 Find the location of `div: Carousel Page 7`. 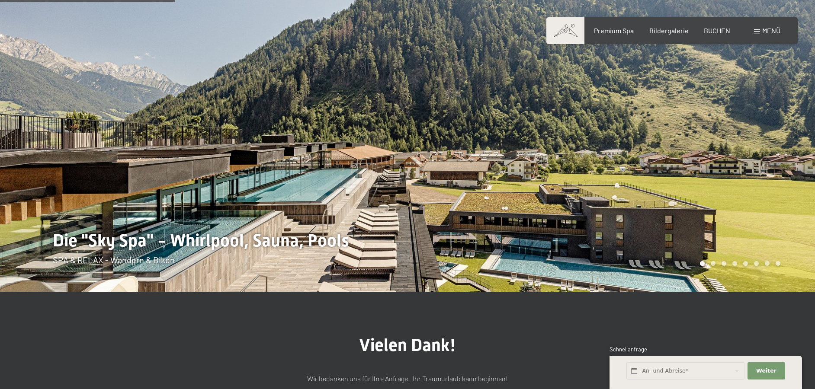

div: Carousel Page 7 is located at coordinates (767, 264).